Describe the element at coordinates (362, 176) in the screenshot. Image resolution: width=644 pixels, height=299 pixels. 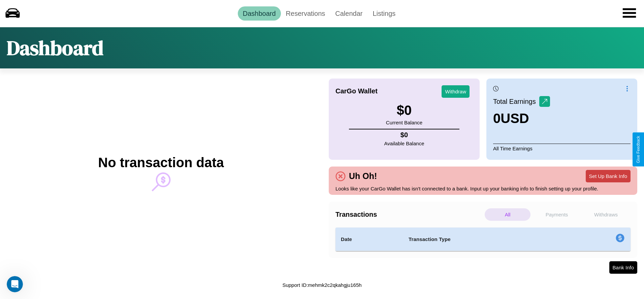
I see `h4: Uh Oh!` at that location.